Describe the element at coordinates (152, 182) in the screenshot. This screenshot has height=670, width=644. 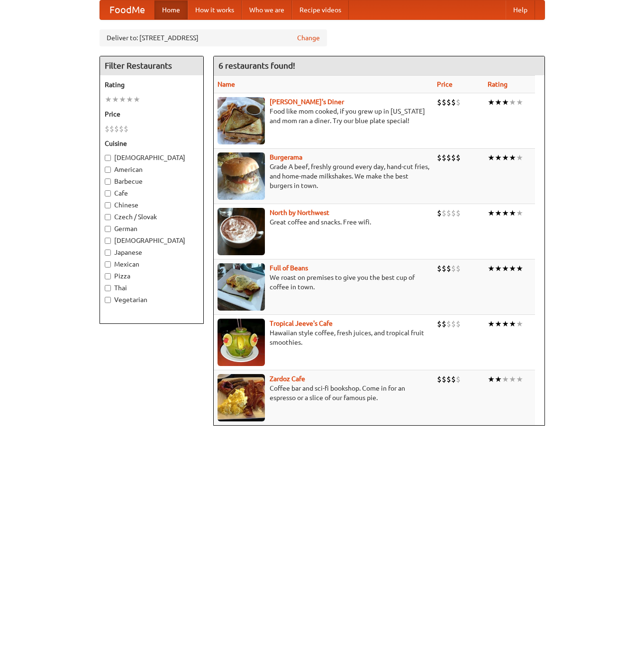
I see `label: Barbecue` at that location.